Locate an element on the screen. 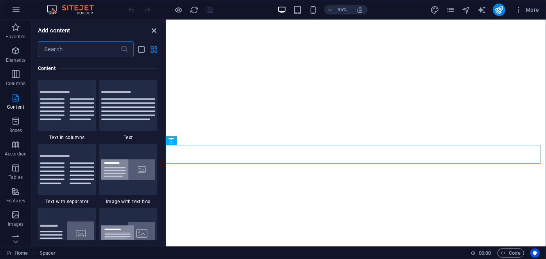 The height and width of the screenshot is (259, 546). h6: Session time is located at coordinates (480, 253).